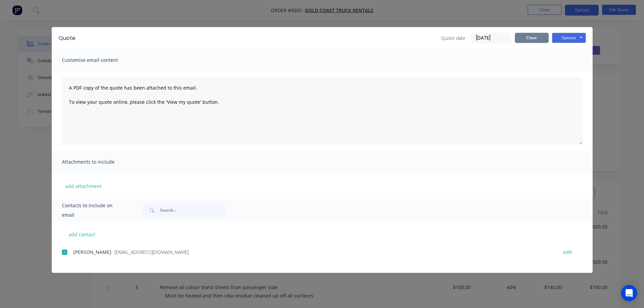 The width and height of the screenshot is (644, 308). Describe the element at coordinates (629, 293) in the screenshot. I see `div: Open Intercom Messenger` at that location.